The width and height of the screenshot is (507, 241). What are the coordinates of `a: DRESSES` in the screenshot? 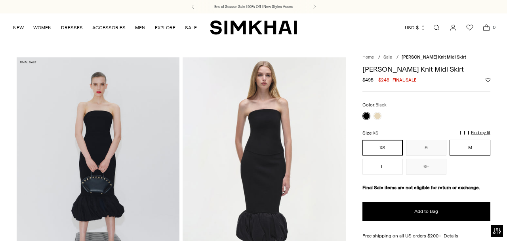 It's located at (72, 28).